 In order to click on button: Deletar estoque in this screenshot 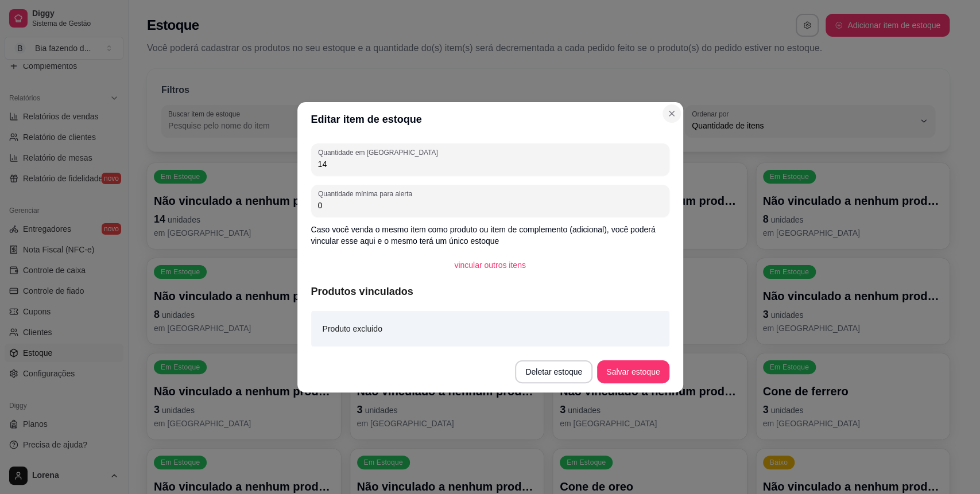, I will do `click(554, 372)`.